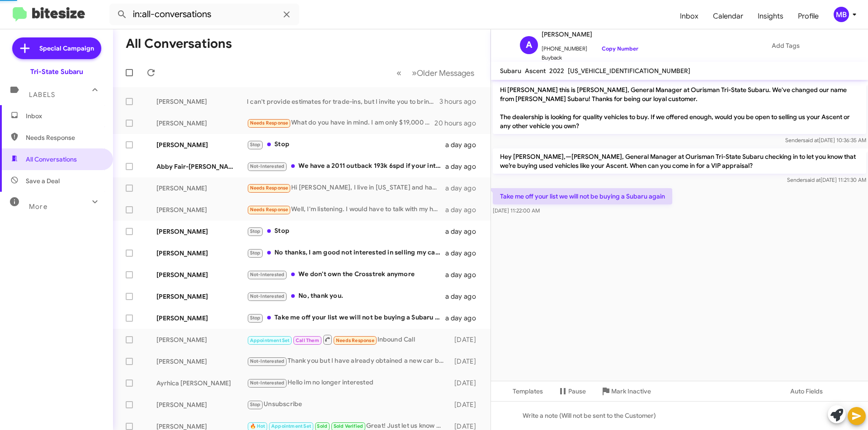  I want to click on span: Templates, so click(521, 392).